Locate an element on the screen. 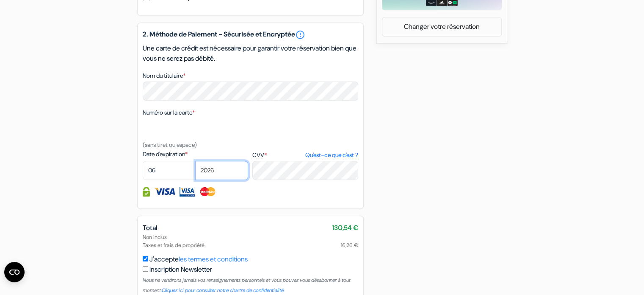  label: J'accepte is located at coordinates (199, 259).